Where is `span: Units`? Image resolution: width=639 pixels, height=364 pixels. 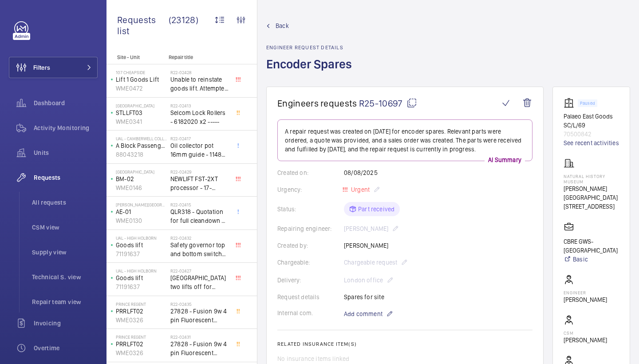
span: Units is located at coordinates (66, 152).